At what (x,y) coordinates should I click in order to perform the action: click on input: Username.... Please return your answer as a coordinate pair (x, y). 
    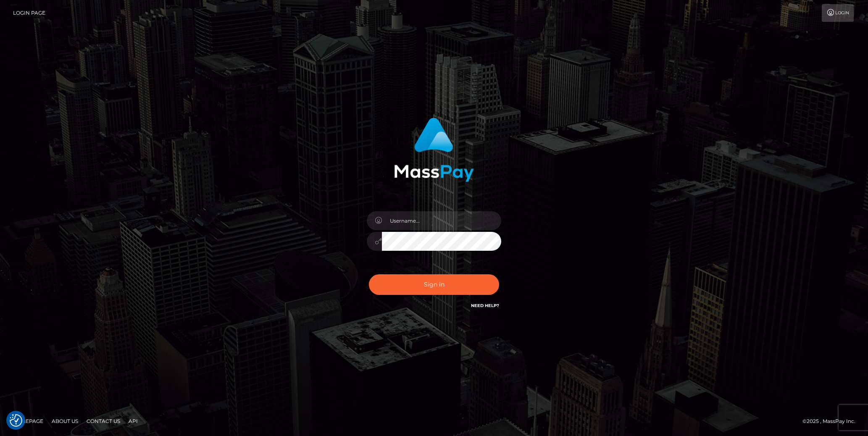
    Looking at the image, I should click on (441, 221).